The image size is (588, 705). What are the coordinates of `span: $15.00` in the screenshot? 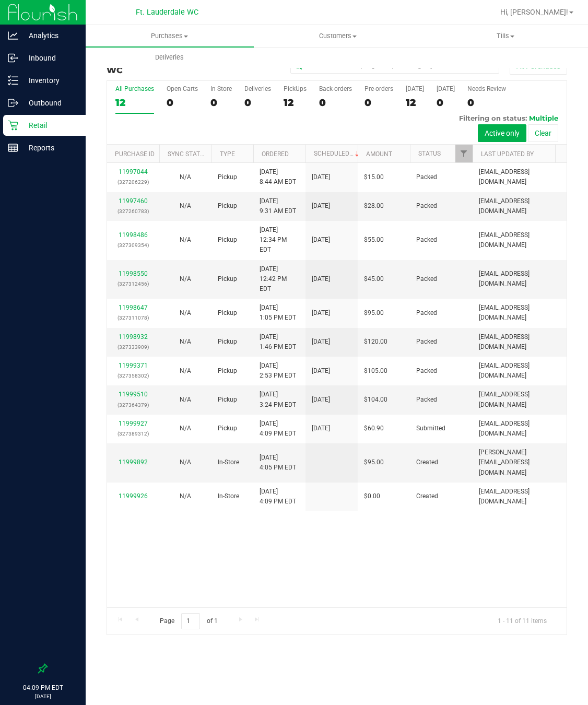 It's located at (374, 177).